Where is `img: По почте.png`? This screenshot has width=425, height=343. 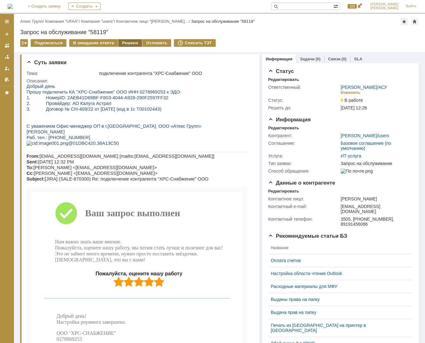 img: По почте.png is located at coordinates (357, 171).